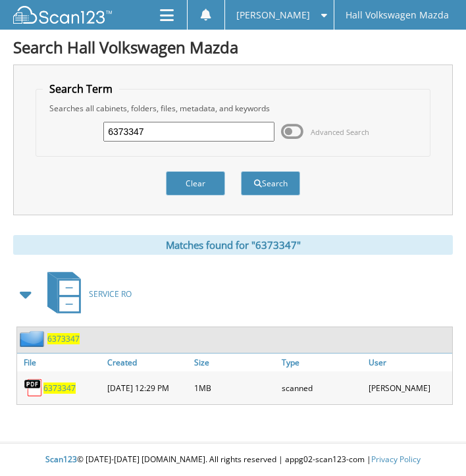  What do you see at coordinates (397, 15) in the screenshot?
I see `span: Hall Volkswagen Mazda` at bounding box center [397, 15].